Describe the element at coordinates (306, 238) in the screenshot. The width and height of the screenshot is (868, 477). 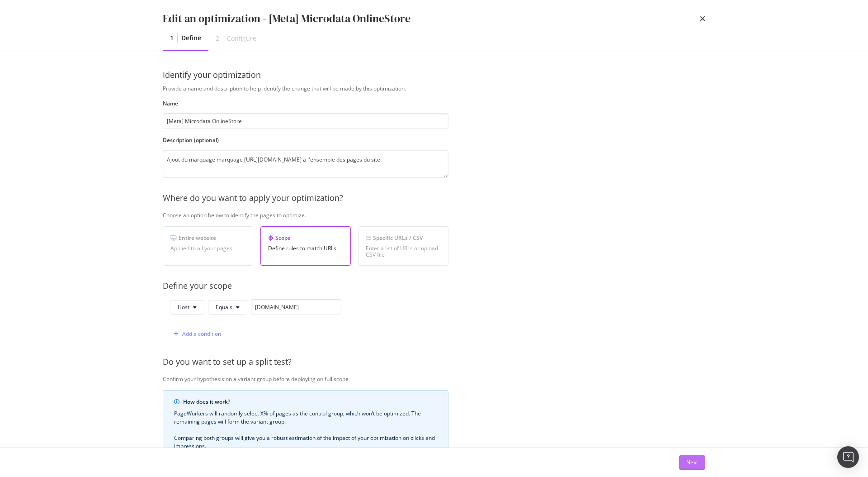
I see `div: Scope` at that location.